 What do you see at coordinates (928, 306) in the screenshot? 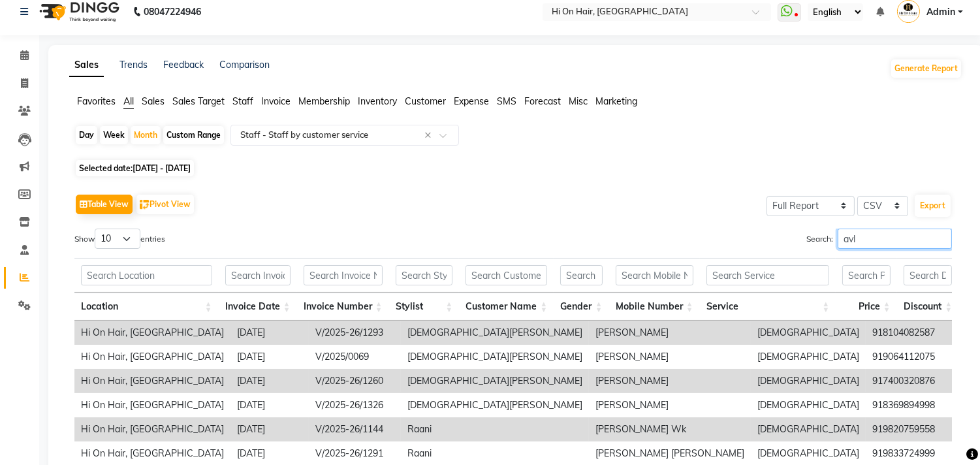
I see `th: Discount: activate to sort column ascending` at bounding box center [928, 306].